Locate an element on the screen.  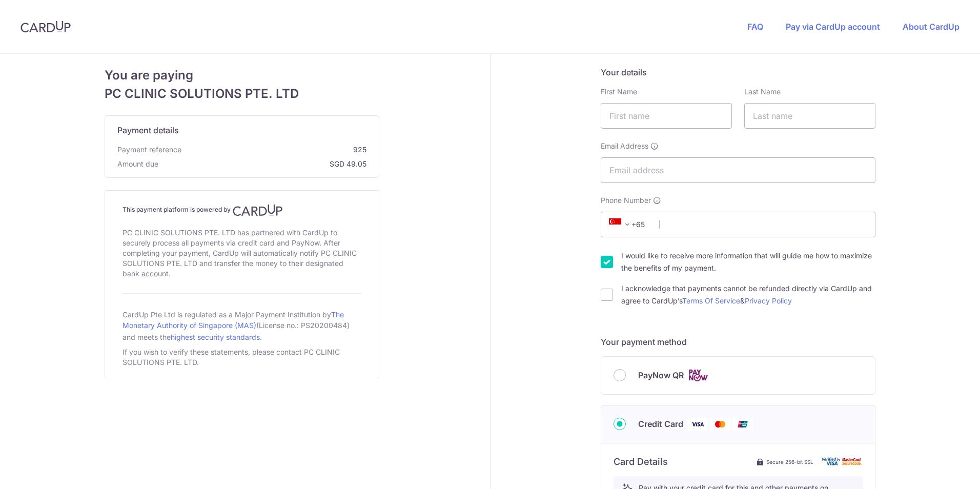
div: PC CLINIC SOLUTIONS PTE. LTD has partnered with CardUp to securely process all payments via credi... is located at coordinates (242, 253).